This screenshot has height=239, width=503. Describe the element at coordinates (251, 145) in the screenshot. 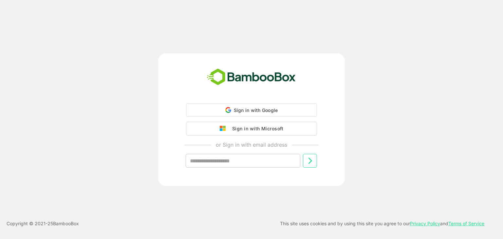

I see `p: or Sign in with email address` at that location.